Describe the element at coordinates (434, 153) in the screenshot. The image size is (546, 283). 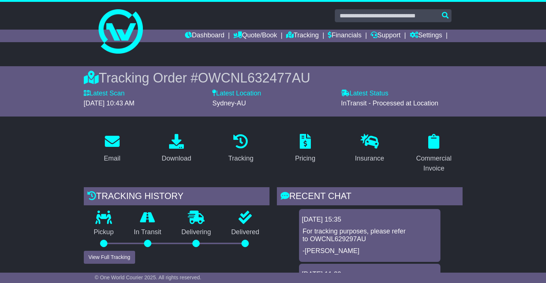
I see `a: Commercial Invoice` at that location.